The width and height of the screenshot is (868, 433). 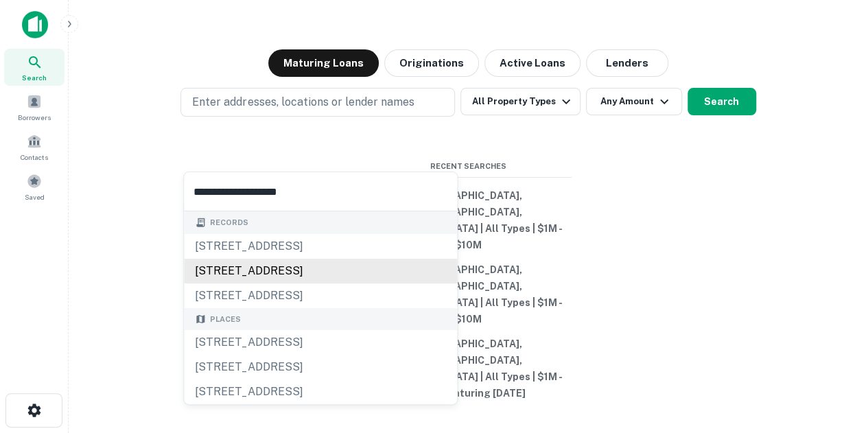 I want to click on span: Recent Searches, so click(x=468, y=166).